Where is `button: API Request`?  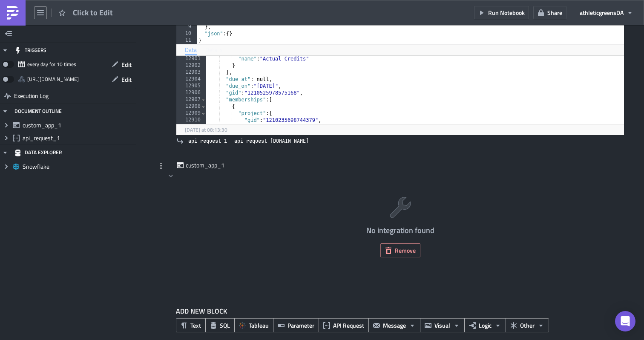 button: API Request is located at coordinates (343, 325).